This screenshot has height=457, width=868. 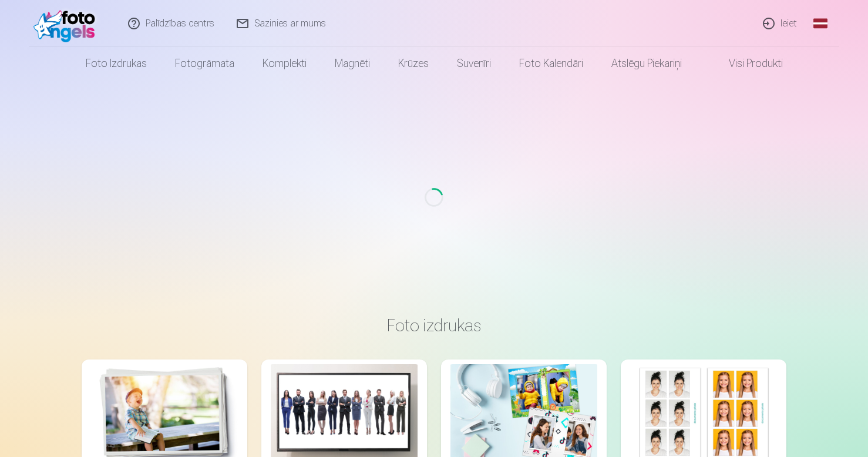 What do you see at coordinates (474, 63) in the screenshot?
I see `a: Suvenīri` at bounding box center [474, 63].